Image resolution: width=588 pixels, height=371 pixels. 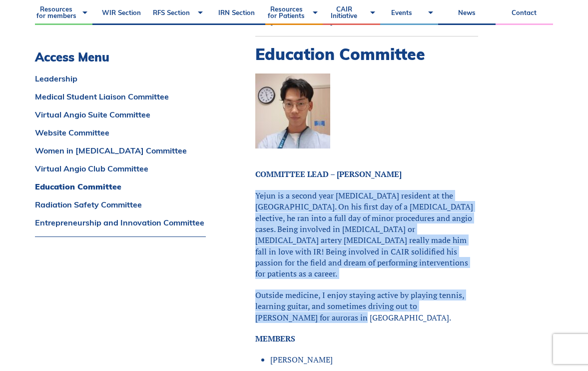 I want to click on h3: Access Menu, so click(x=120, y=57).